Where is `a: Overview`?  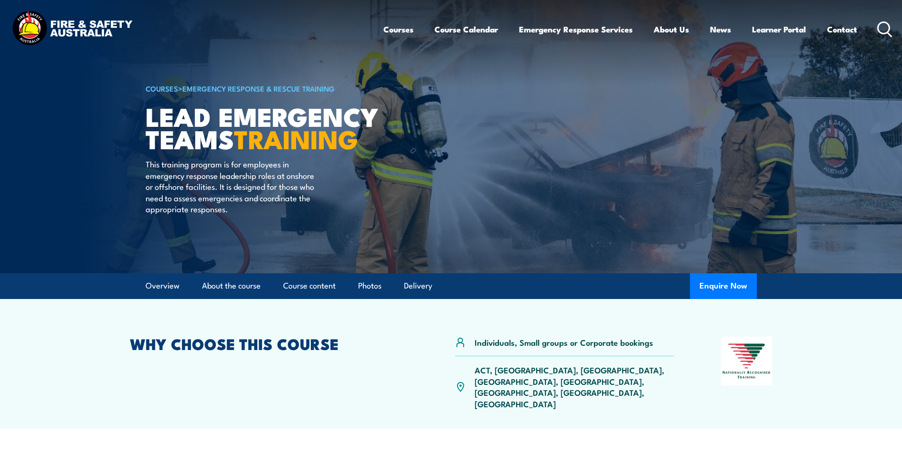 a: Overview is located at coordinates (162, 286).